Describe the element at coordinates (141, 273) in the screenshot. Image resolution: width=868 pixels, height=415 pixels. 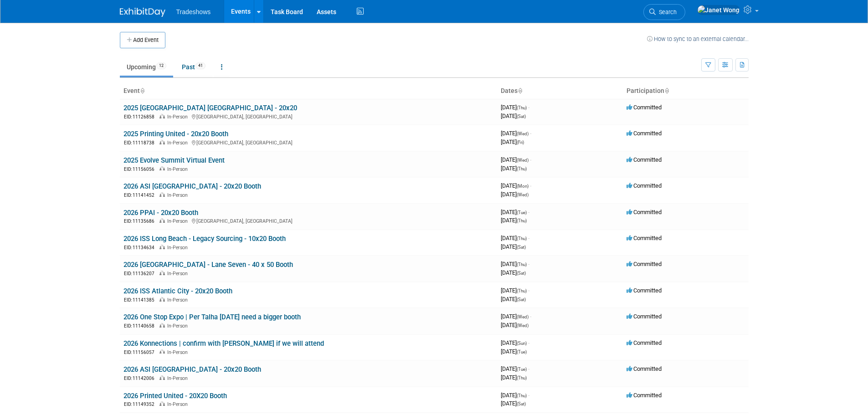
I see `span: EID: 11136207` at that location.